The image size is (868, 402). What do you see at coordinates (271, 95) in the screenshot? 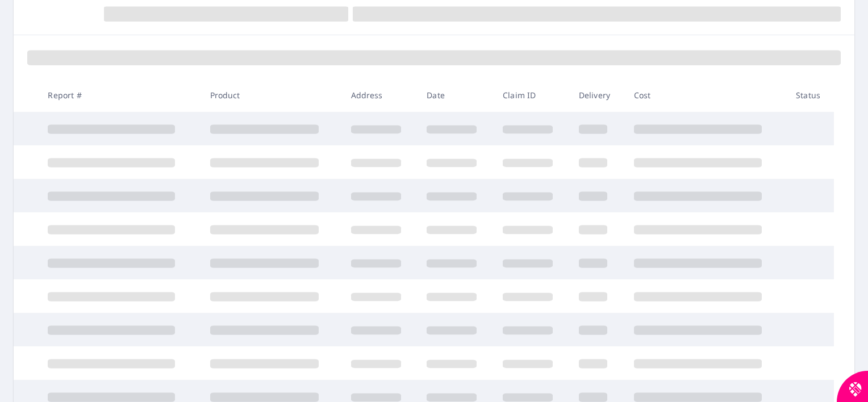
I see `th: Product` at bounding box center [271, 95].